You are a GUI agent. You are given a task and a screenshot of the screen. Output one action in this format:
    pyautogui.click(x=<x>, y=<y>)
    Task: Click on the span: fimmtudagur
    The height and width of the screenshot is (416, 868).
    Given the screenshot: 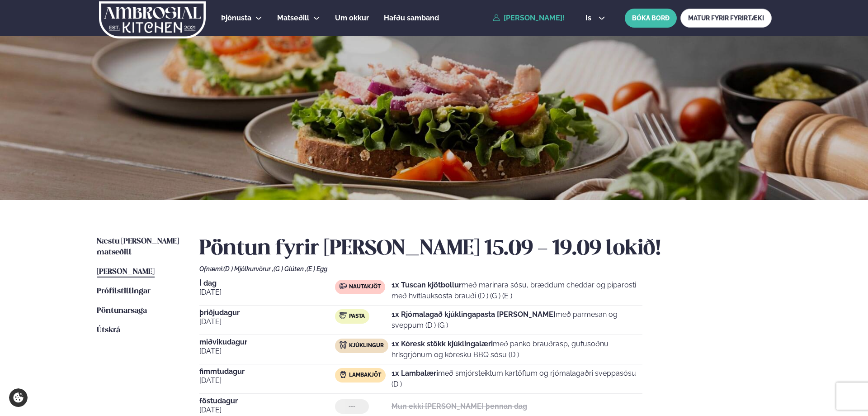 What is the action you would take?
    pyautogui.click(x=267, y=372)
    